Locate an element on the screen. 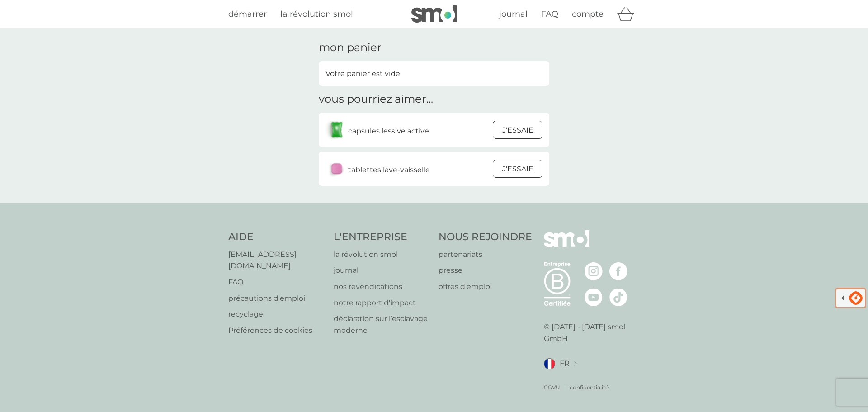  p: notre rapport d'impact is located at coordinates (382, 303).